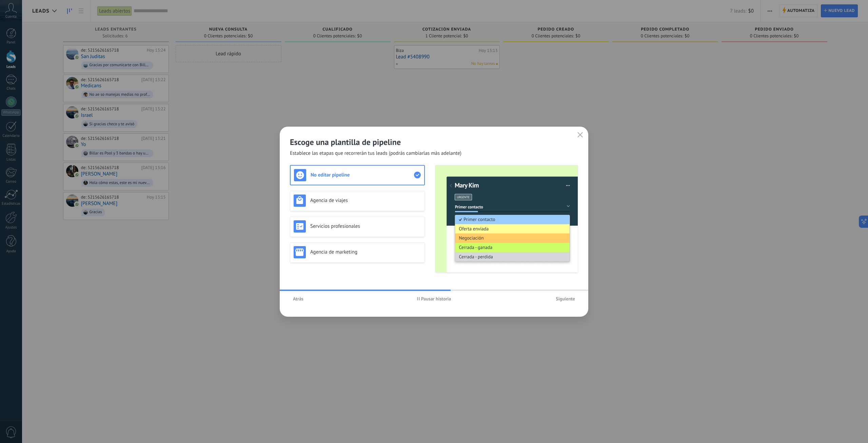 The image size is (868, 443). Describe the element at coordinates (362, 175) in the screenshot. I see `h3: No editar pipeline` at that location.